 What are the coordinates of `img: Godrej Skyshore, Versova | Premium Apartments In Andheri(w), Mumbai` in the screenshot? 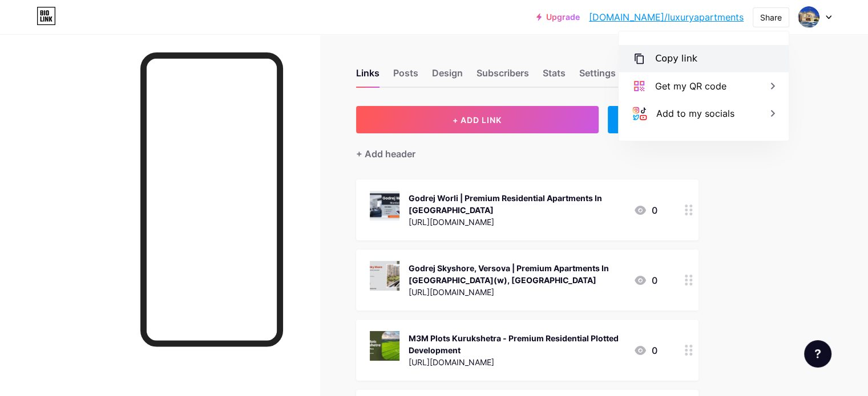 It's located at (385, 276).